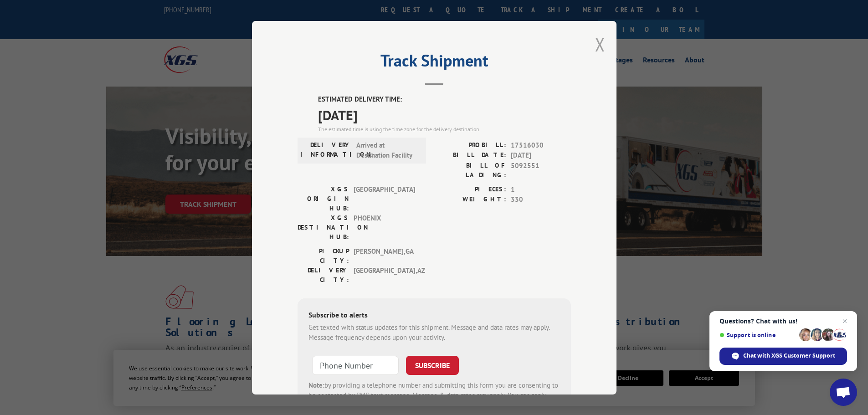  Describe the element at coordinates (323, 256) in the screenshot. I see `label: PICKUP CITY:` at that location.